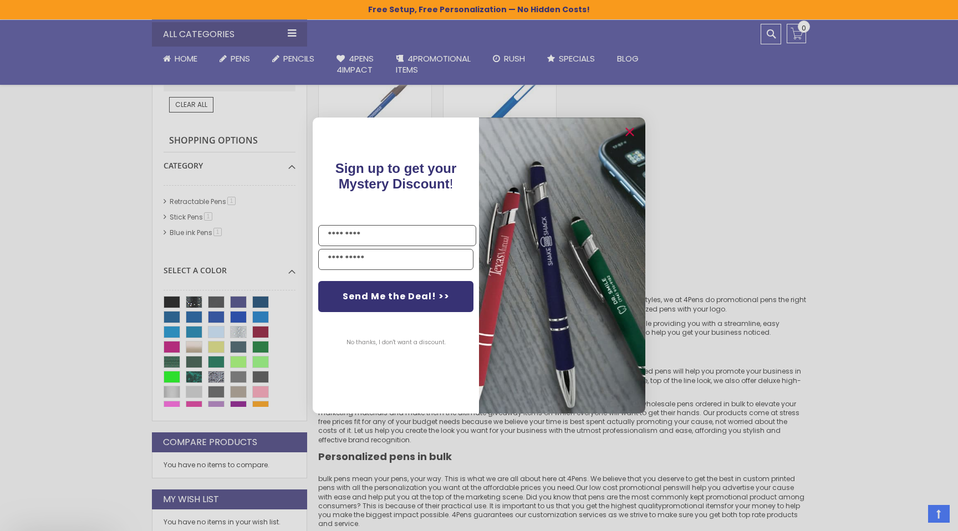 This screenshot has height=531, width=958. I want to click on button: Send Me the Deal! >>, so click(396, 297).